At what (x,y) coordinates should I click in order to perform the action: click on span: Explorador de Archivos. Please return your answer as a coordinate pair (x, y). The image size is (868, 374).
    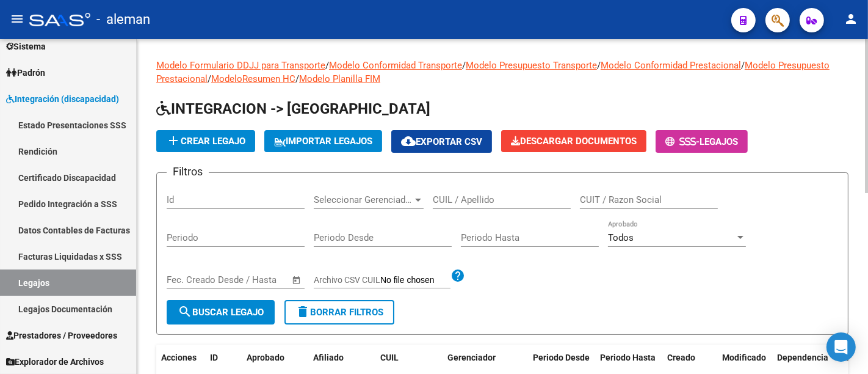
    Looking at the image, I should click on (55, 361).